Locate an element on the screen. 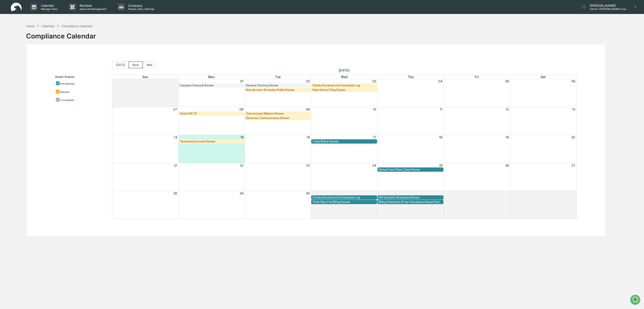 Image resolution: width=644 pixels, height=309 pixels. span: Attestations is located at coordinates (46, 59).